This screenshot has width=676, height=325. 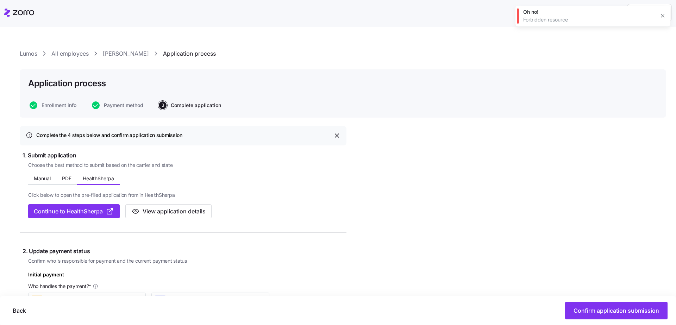 What do you see at coordinates (589, 12) in the screenshot?
I see `div: Oh no!` at bounding box center [589, 12].